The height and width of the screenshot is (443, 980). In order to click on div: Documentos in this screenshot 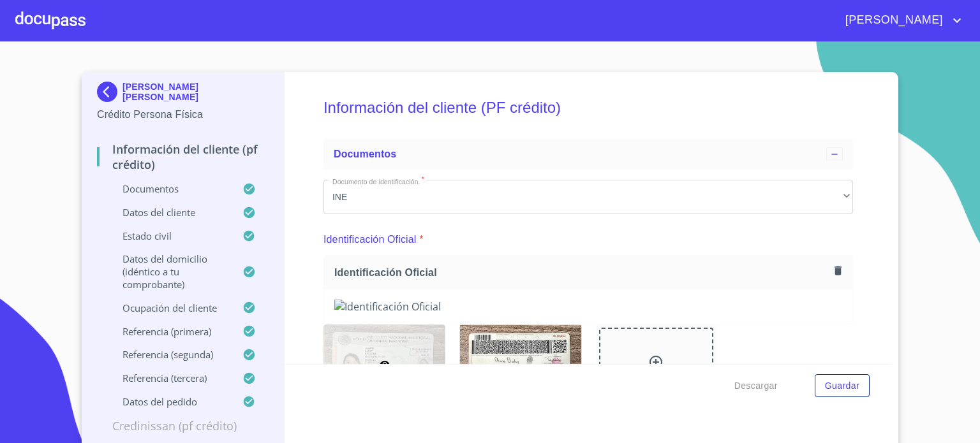, I will do `click(588, 154)`.